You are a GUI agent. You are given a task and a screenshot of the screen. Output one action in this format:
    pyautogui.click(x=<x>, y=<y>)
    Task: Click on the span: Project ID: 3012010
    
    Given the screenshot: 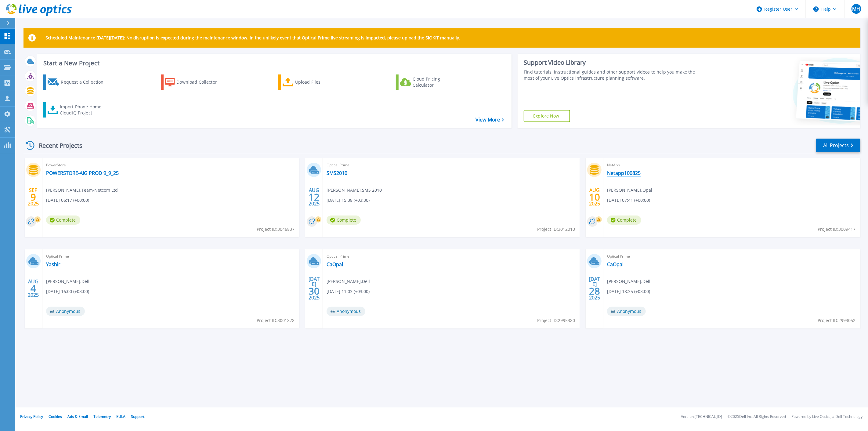 What is the action you would take?
    pyautogui.click(x=556, y=229)
    